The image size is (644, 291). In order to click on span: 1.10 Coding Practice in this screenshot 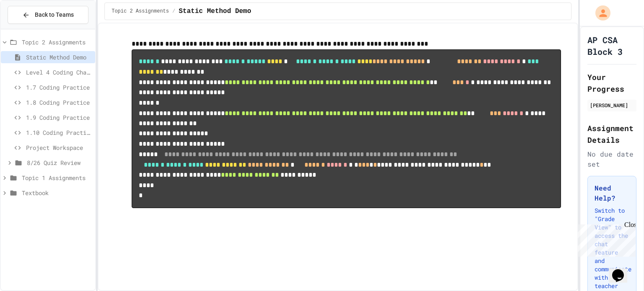, I will do `click(59, 132)`.